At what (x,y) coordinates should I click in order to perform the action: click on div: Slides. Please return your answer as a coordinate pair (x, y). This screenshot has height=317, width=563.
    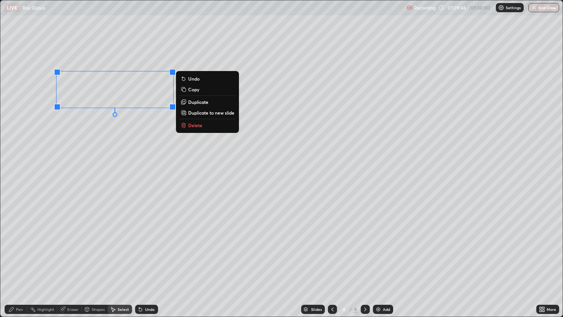
    Looking at the image, I should click on (317, 309).